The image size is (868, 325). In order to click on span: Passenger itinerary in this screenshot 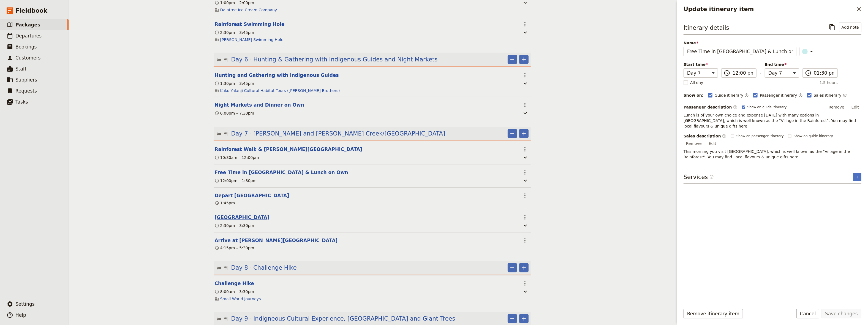, I will do `click(778, 95)`.